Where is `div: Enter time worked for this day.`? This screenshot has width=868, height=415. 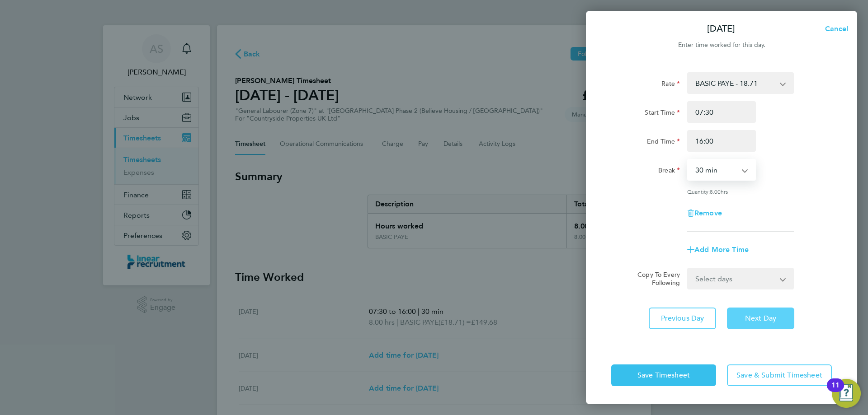 div: Enter time worked for this day. is located at coordinates (721, 45).